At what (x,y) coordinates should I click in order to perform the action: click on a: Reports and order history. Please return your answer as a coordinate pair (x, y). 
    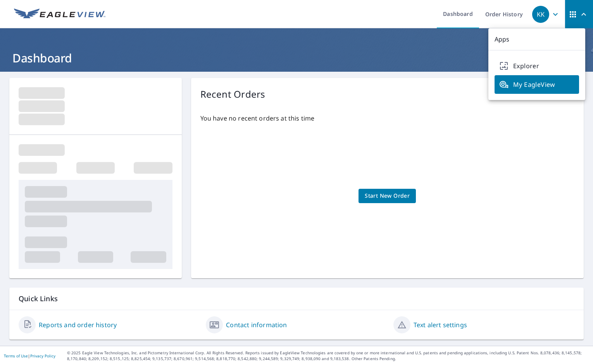
    Looking at the image, I should click on (77, 325).